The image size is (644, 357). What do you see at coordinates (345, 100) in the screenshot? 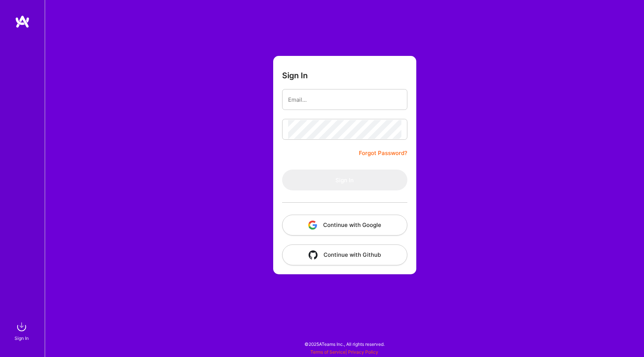
I see `input: Email...` at bounding box center [345, 100].